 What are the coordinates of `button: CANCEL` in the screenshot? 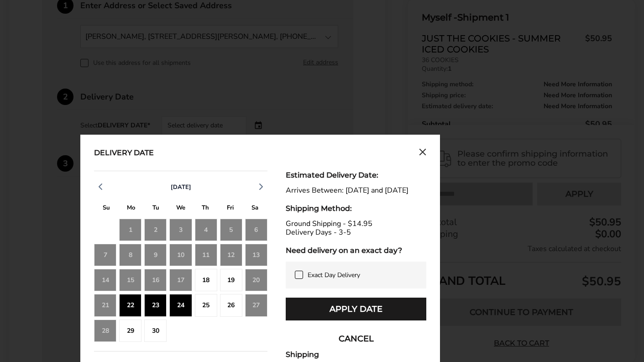 It's located at (356, 339).